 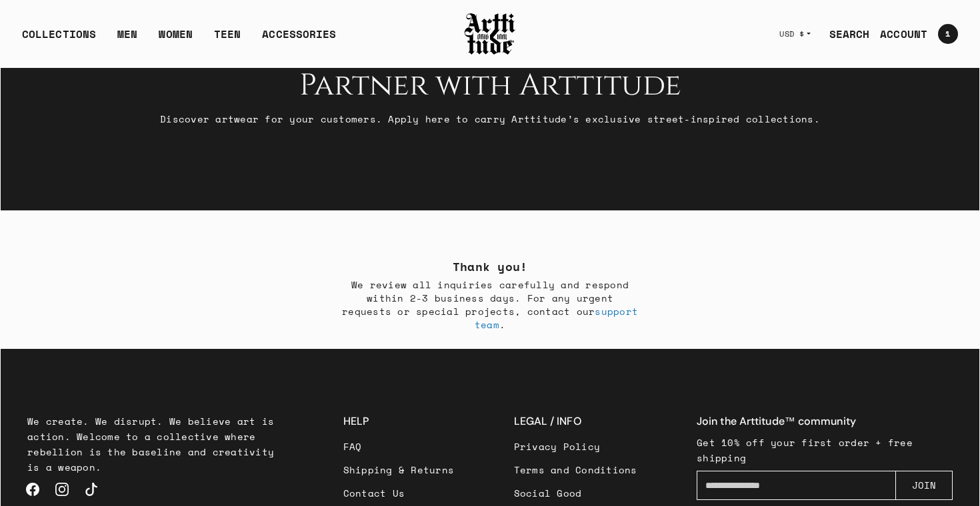 I want to click on ul: Main navigation, so click(x=179, y=39).